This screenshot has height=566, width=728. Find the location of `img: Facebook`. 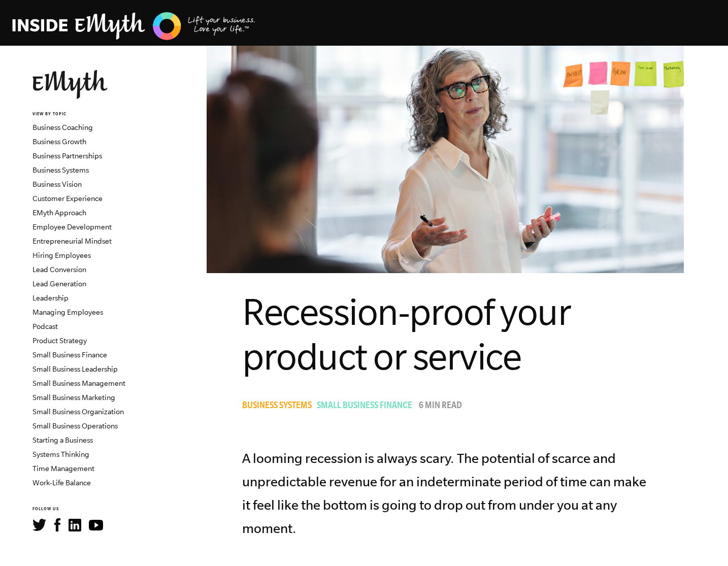

img: Facebook is located at coordinates (57, 525).